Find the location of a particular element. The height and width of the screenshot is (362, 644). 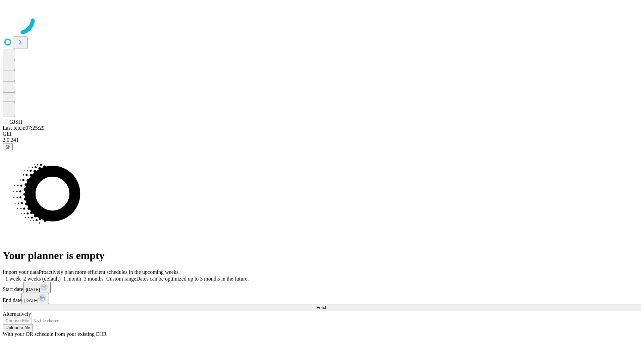

button: Upload a file is located at coordinates (18, 328).